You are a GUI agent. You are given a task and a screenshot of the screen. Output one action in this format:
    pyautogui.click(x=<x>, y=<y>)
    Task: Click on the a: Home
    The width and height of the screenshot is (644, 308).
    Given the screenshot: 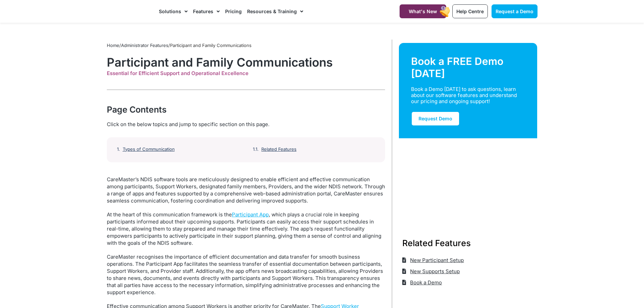 What is the action you would take?
    pyautogui.click(x=113, y=45)
    